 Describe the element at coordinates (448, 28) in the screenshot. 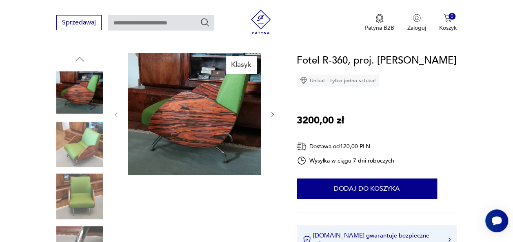

I see `p: Koszyk` at that location.